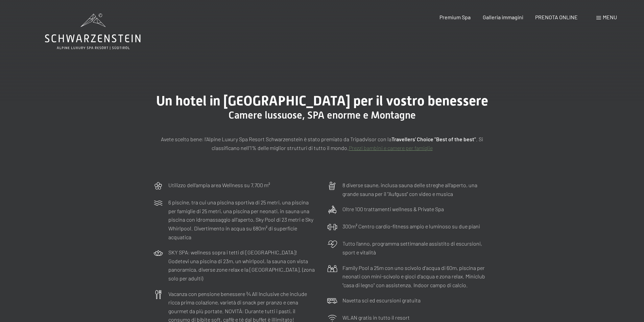 Image resolution: width=644 pixels, height=322 pixels. Describe the element at coordinates (243, 220) in the screenshot. I see `p: 6 piscine, tra cui una piscina sportiva di 25 metri, una piscina per famiglie di 25 metri, una pi...` at that location.